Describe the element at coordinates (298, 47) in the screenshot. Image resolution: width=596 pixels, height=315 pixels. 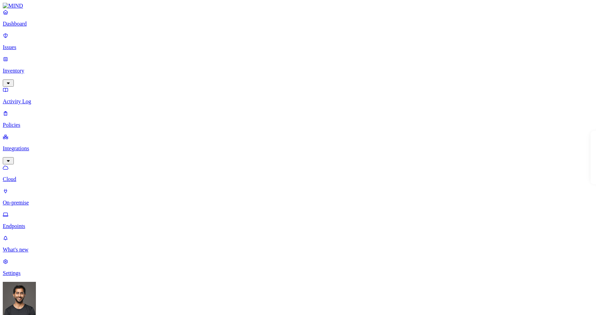
I see `p: Issues` at that location.